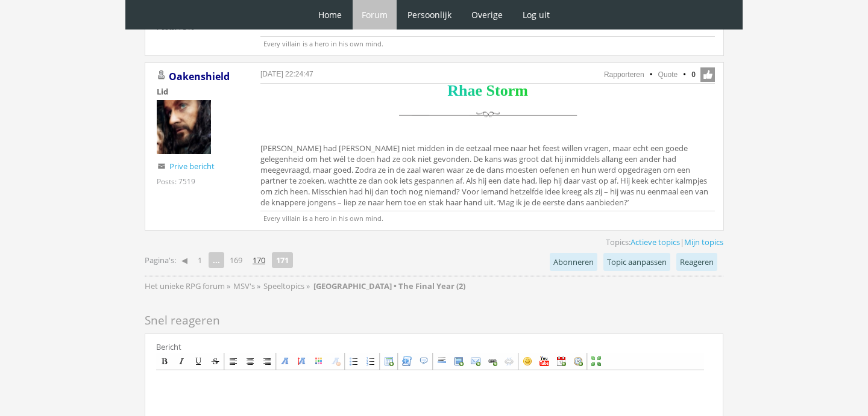 The height and width of the screenshot is (416, 868). I want to click on a: Quote, so click(668, 74).